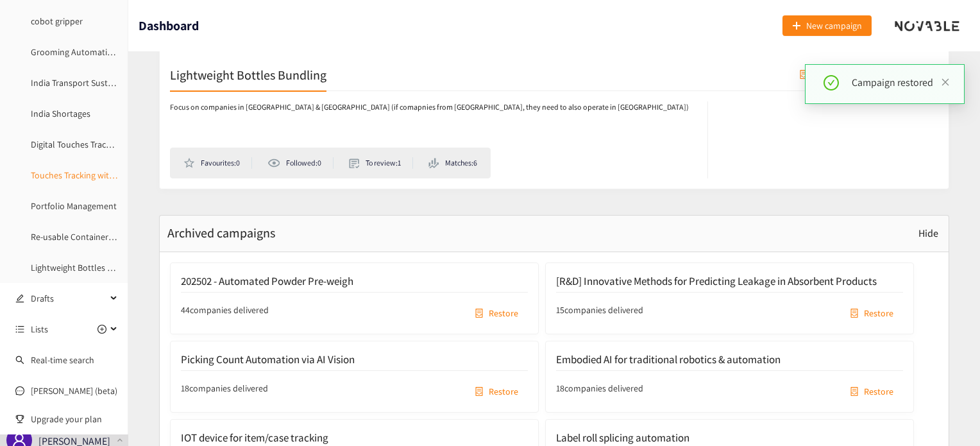 This screenshot has height=446, width=980. Describe the element at coordinates (600, 313) in the screenshot. I see `span: 15 companies delivered` at that location.